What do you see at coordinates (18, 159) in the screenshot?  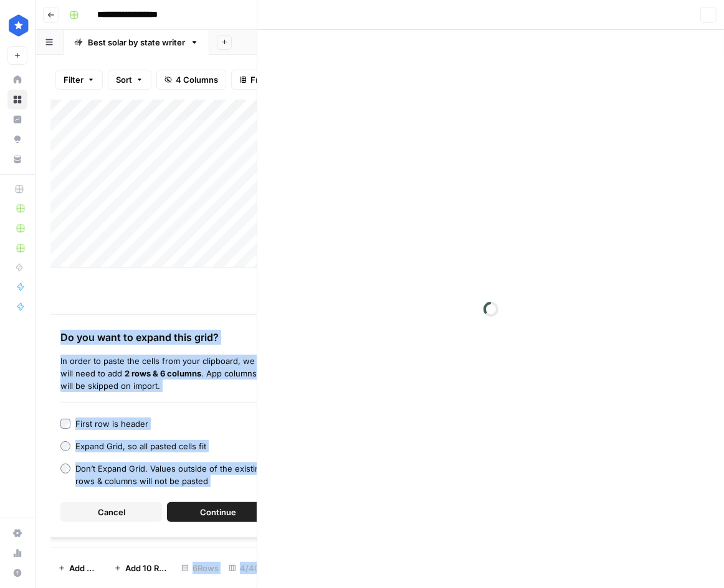 I see `a: Your Data` at bounding box center [18, 159].